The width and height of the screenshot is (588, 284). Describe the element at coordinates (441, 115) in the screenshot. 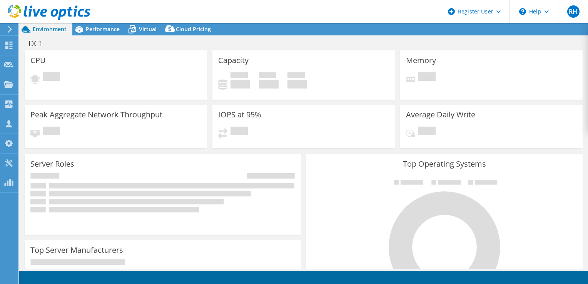

I see `h3: Average Daily Write` at that location.